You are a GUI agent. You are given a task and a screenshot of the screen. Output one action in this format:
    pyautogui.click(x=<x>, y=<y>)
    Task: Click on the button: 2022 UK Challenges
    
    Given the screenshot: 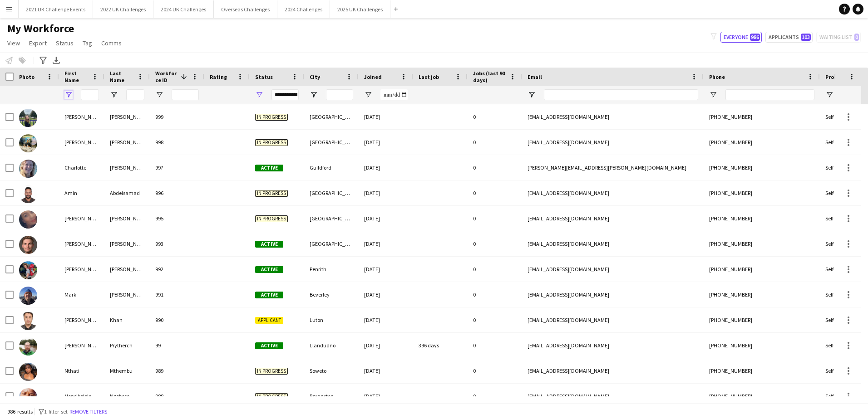 What is the action you would take?
    pyautogui.click(x=123, y=9)
    